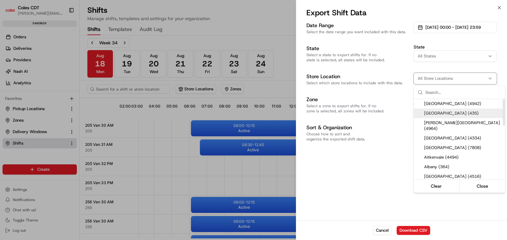  What do you see at coordinates (12, 67) in the screenshot?
I see `img: 1736555255976-a54dd68f-1ca7-489b-9aae-adbdc363a1c4` at bounding box center [12, 67].